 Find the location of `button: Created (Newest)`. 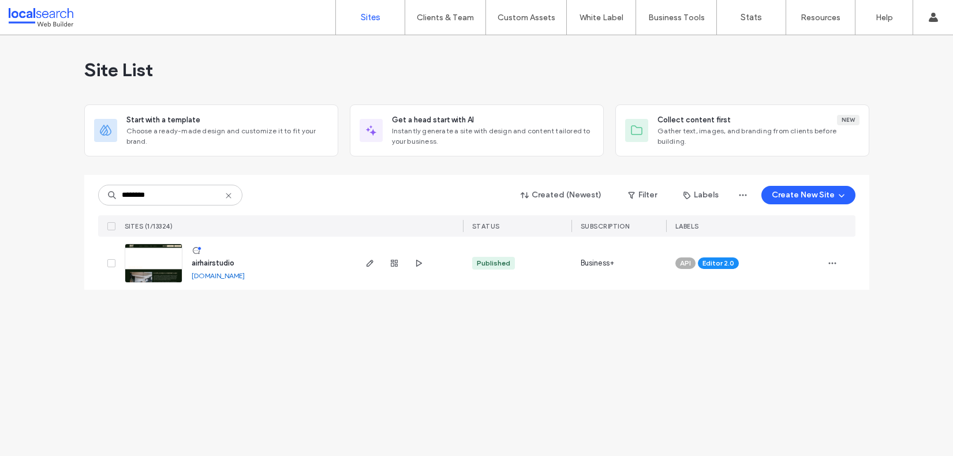

button: Created (Newest) is located at coordinates (561, 195).